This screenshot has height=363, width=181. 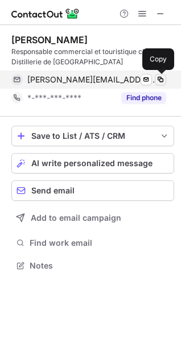 I want to click on span: Notes, so click(x=100, y=266).